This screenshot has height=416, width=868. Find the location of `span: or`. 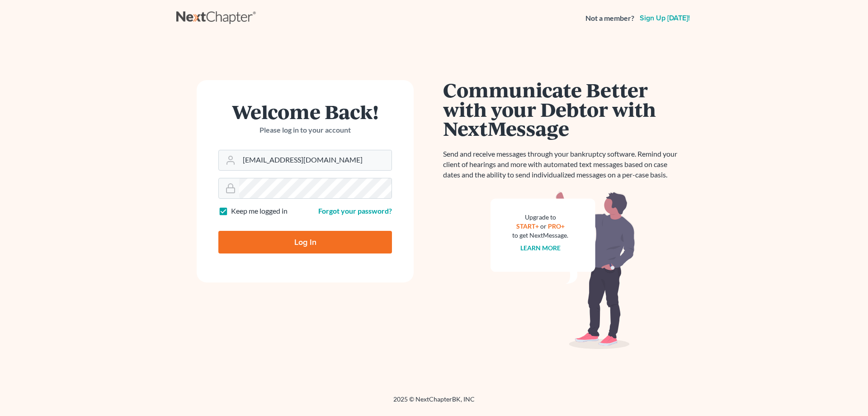

span: or is located at coordinates (543, 226).